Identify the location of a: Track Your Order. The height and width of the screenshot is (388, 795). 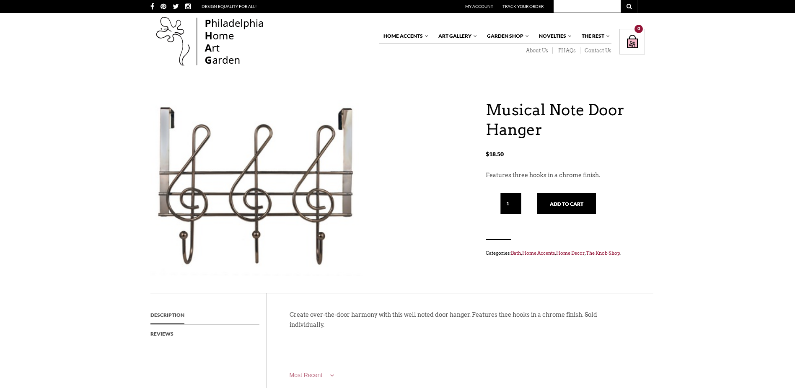
(523, 6).